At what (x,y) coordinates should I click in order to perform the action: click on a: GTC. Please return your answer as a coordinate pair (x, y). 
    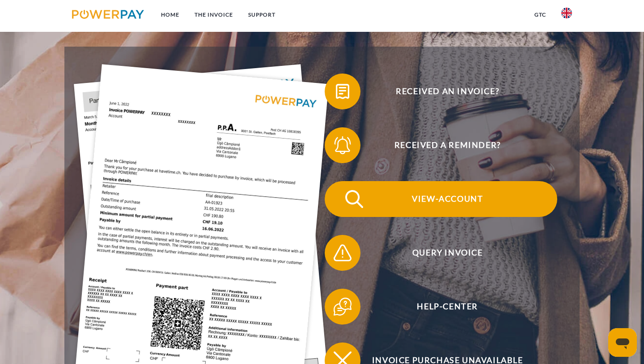
    Looking at the image, I should click on (541, 14).